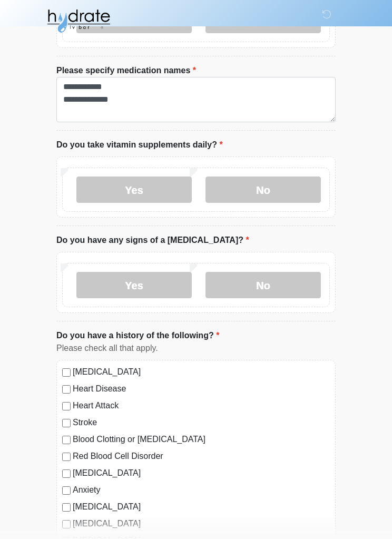 Image resolution: width=392 pixels, height=539 pixels. Describe the element at coordinates (66, 458) in the screenshot. I see `input: Red Blood Cell Disorder` at that location.